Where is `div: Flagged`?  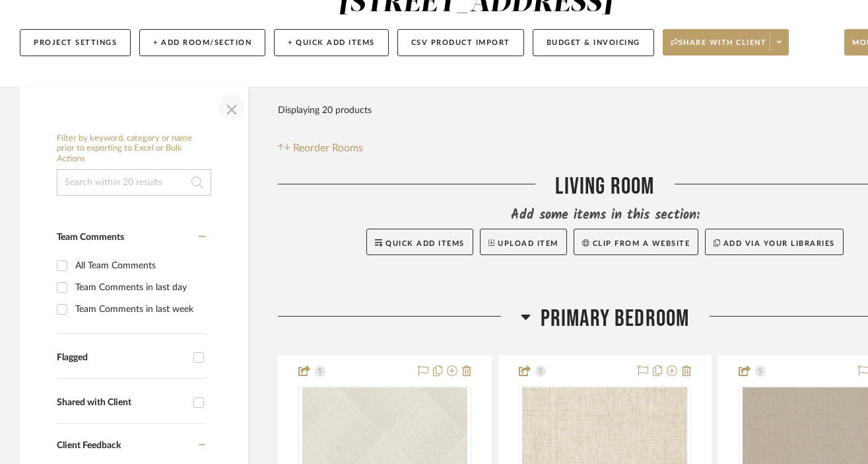
div: Flagged is located at coordinates (122, 358).